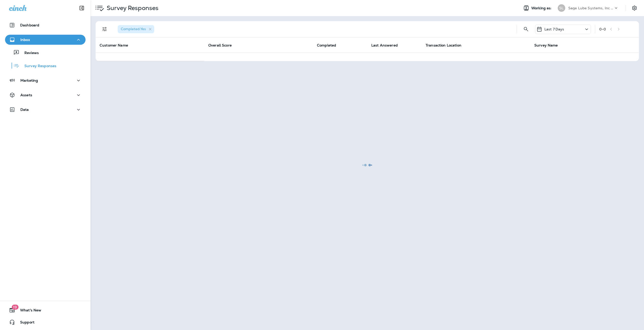 The width and height of the screenshot is (644, 330). Describe the element at coordinates (24, 110) in the screenshot. I see `p: Data` at that location.